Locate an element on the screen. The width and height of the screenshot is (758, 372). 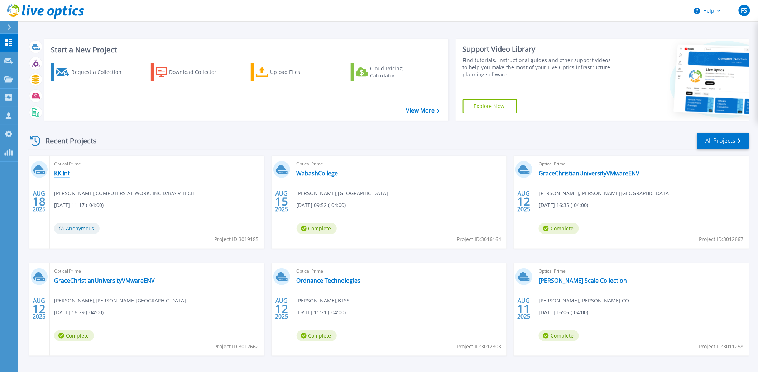
span: FS is located at coordinates (744, 10).